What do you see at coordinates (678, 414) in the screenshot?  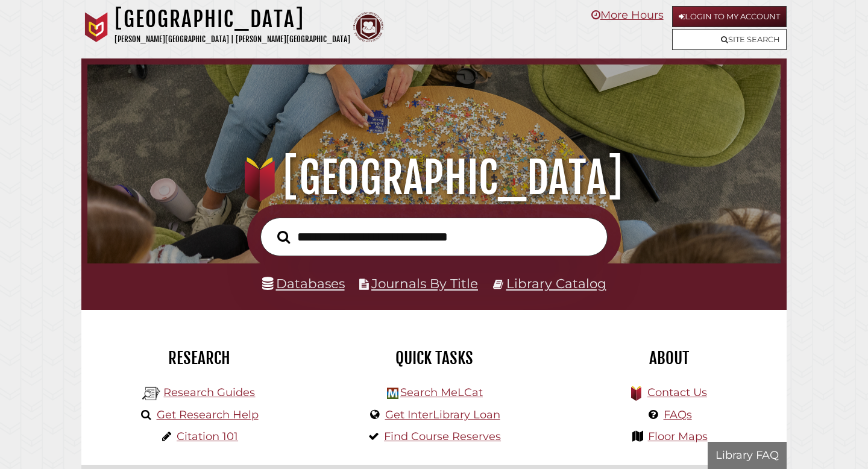 I see `a: FAQs` at bounding box center [678, 414].